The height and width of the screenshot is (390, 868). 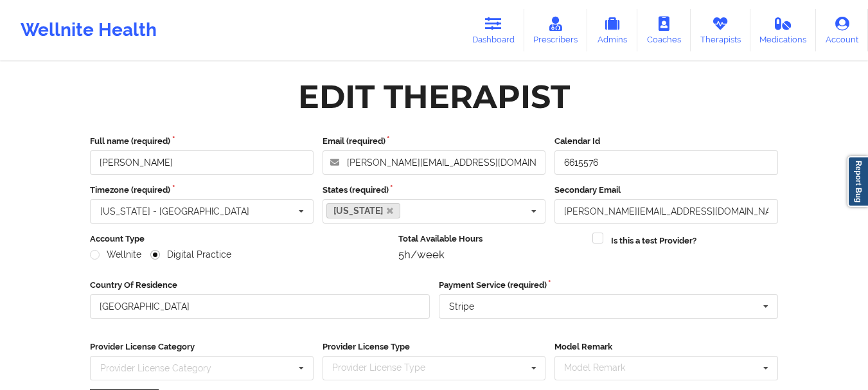 What do you see at coordinates (666, 162) in the screenshot?
I see `input: Calendar Id` at bounding box center [666, 162].